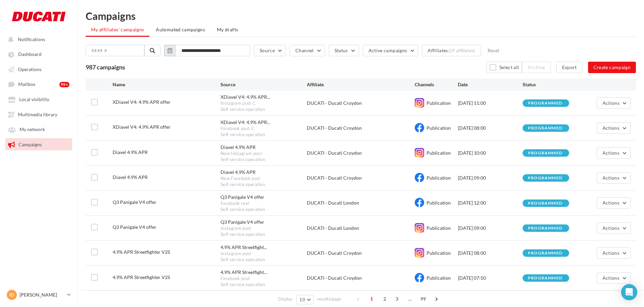  Describe the element at coordinates (263, 104) in the screenshot. I see `div: Instagram post C` at that location.